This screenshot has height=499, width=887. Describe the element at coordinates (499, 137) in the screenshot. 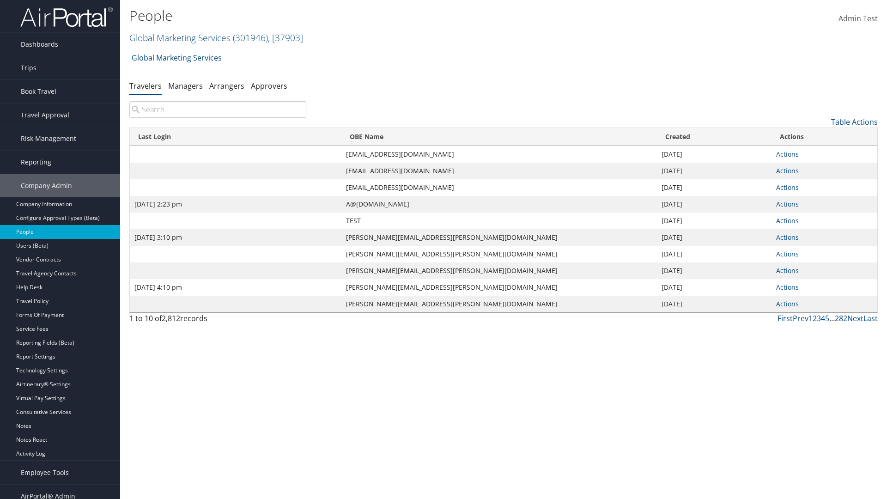

I see `th: OBE Name: activate to sort column ascending` at that location.